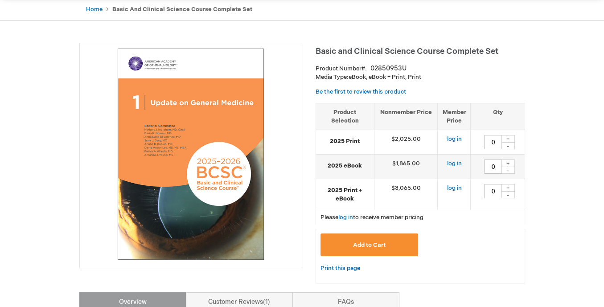 The width and height of the screenshot is (604, 307). Describe the element at coordinates (454, 116) in the screenshot. I see `th: Member Price` at that location.